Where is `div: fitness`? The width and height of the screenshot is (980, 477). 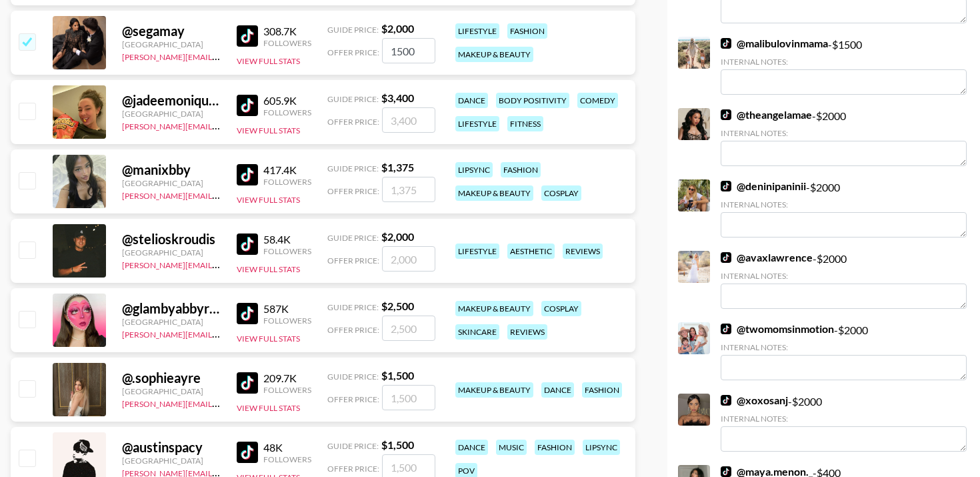 div: fitness is located at coordinates (526, 123).